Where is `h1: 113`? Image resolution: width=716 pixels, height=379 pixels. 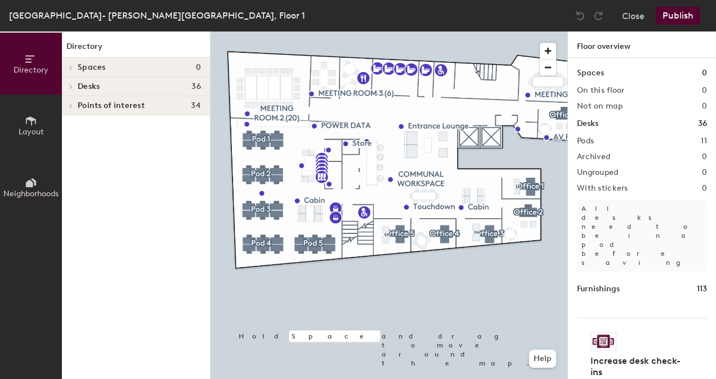
h1: 113 is located at coordinates (702, 289).